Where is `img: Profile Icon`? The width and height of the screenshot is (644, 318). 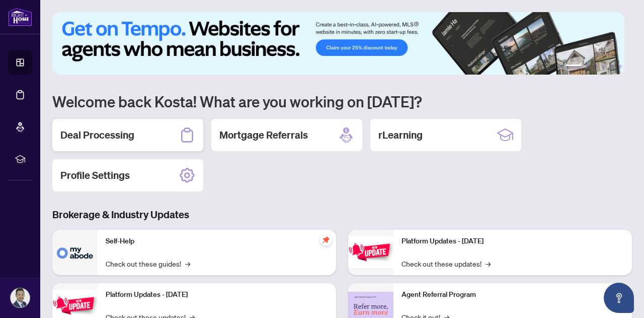
img: Profile Icon is located at coordinates (20, 297).